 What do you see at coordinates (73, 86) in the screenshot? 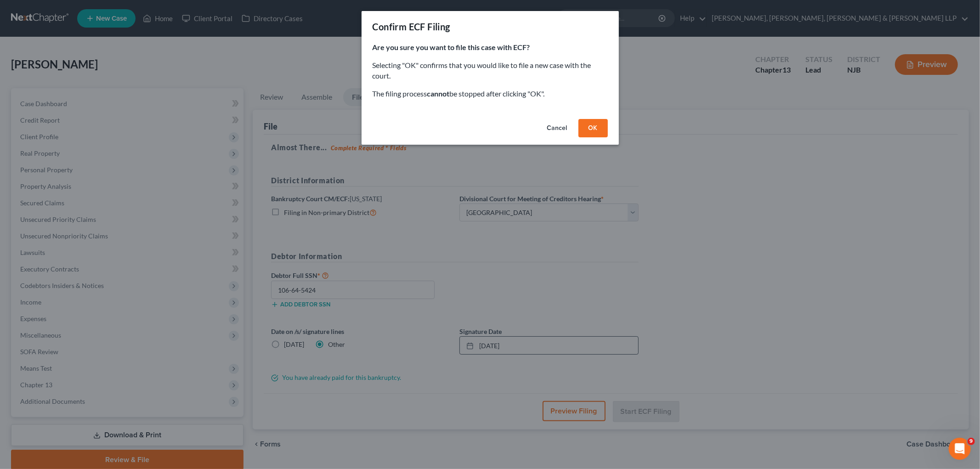
I see `b: 🚨 PACER Multi-Factor Authentication Now Required 🚨` at bounding box center [73, 86].